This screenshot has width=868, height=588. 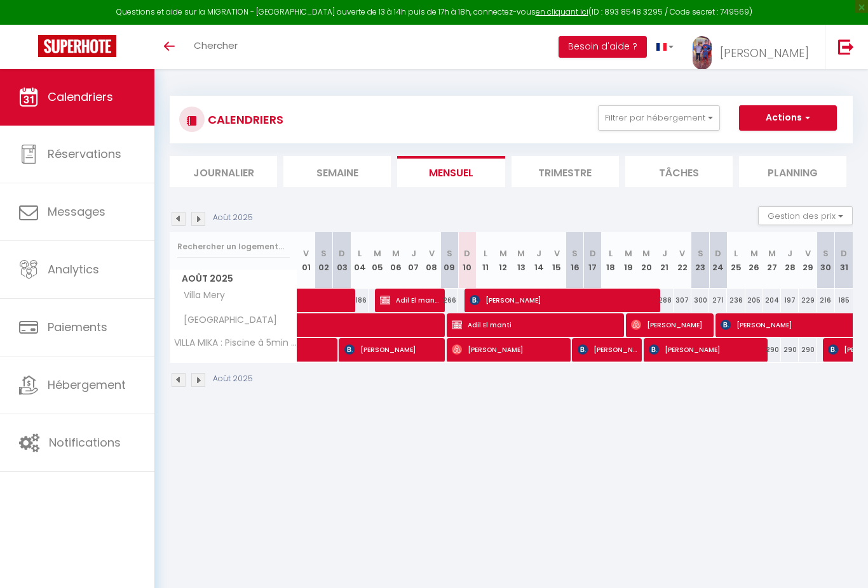 I want to click on span: Réservations, so click(x=85, y=153).